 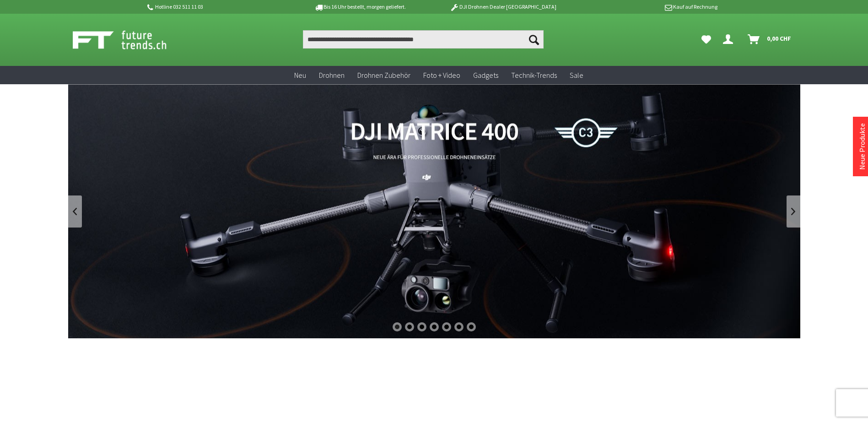 What do you see at coordinates (441, 75) in the screenshot?
I see `span: Foto + Video` at bounding box center [441, 75].